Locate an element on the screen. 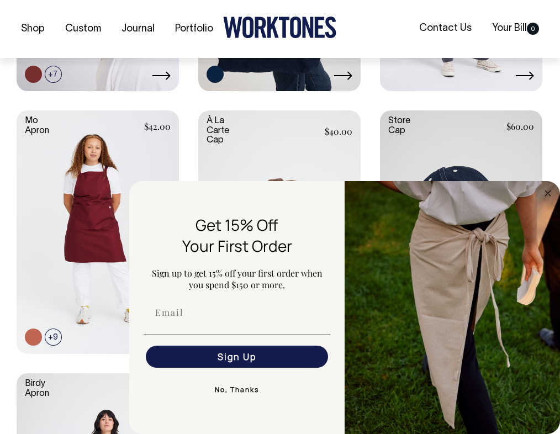 The width and height of the screenshot is (560, 434). span: Get 15% Off is located at coordinates (237, 225).